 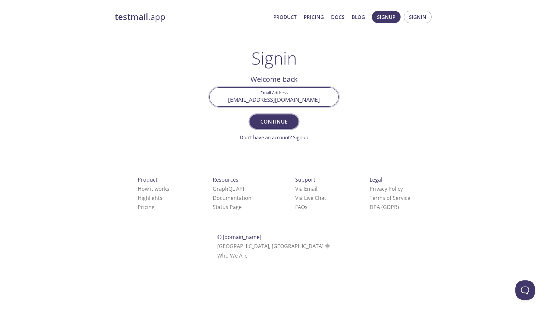 What do you see at coordinates (311, 198) in the screenshot?
I see `a: Via Live Chat` at bounding box center [311, 198].